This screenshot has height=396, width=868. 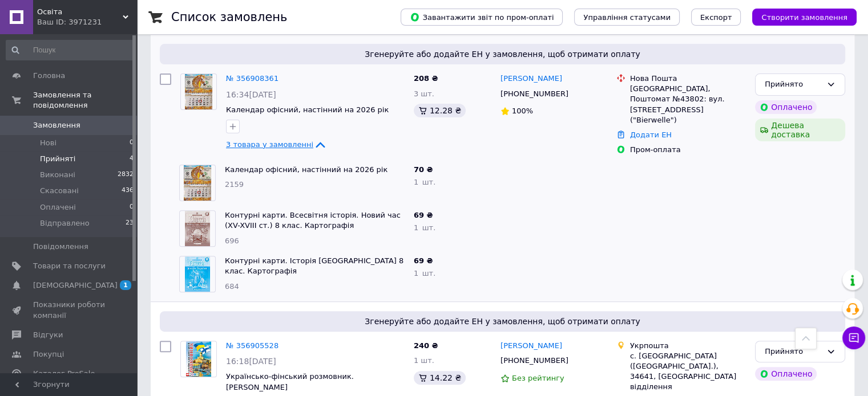 What do you see at coordinates (425, 345) in the screenshot?
I see `span: 240 ₴` at bounding box center [425, 345].